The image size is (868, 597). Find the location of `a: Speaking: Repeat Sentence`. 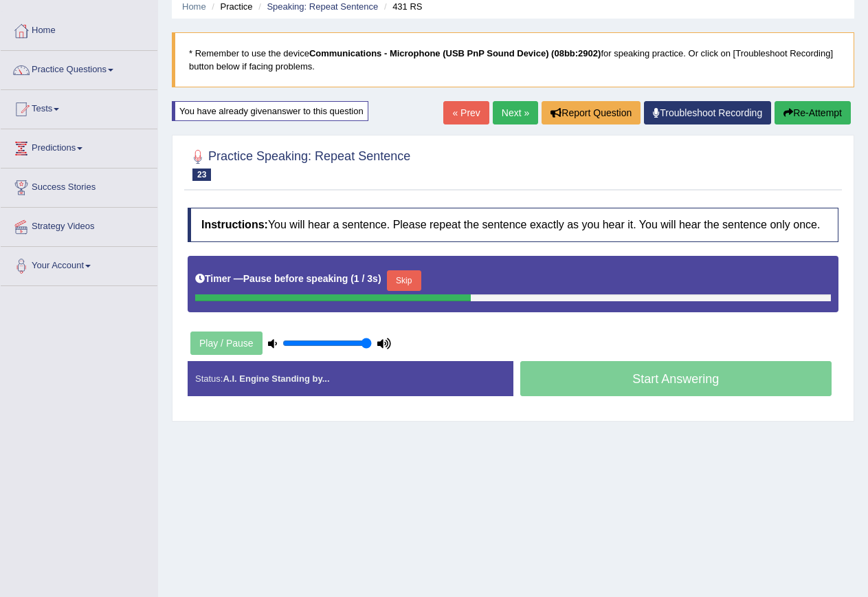

a: Speaking: Repeat Sentence is located at coordinates (322, 6).